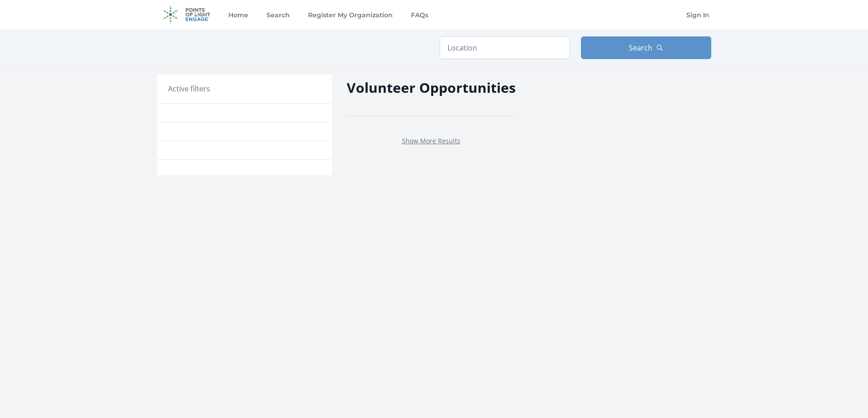 The height and width of the screenshot is (418, 868). I want to click on h2: Volunteer Opportunities, so click(431, 88).